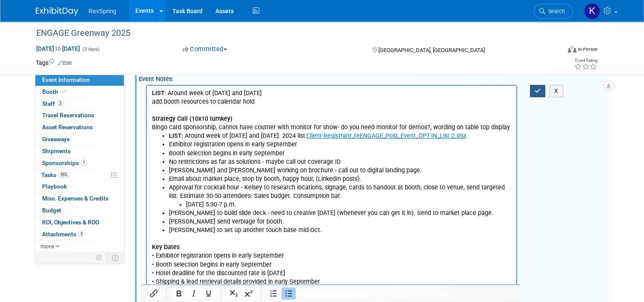  Describe the element at coordinates (79, 151) in the screenshot. I see `a: Shipments` at that location.